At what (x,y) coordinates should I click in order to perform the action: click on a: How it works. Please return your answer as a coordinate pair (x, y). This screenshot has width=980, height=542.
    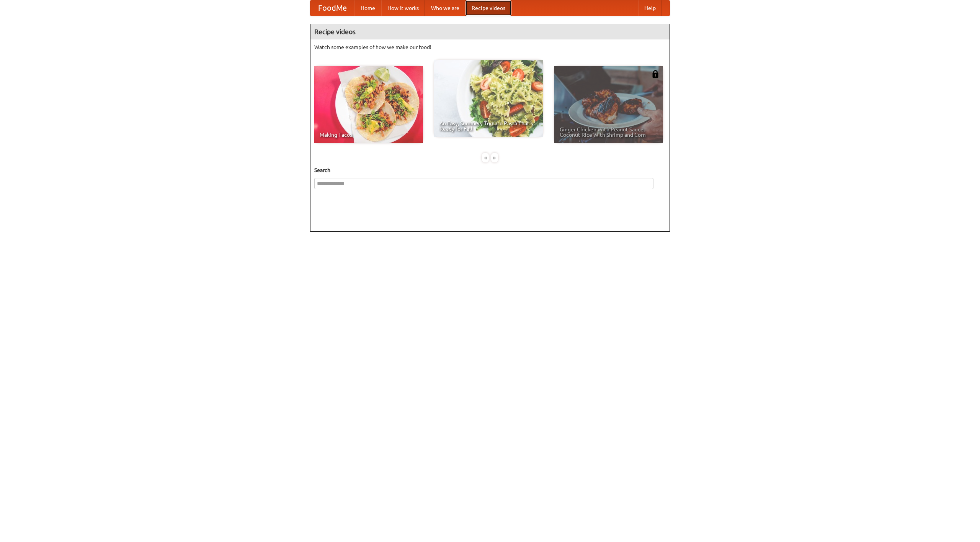
    Looking at the image, I should click on (403, 8).